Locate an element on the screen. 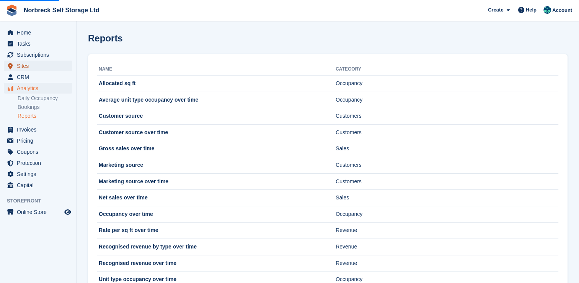 This screenshot has width=579, height=283. td: Customer source is located at coordinates (216, 116).